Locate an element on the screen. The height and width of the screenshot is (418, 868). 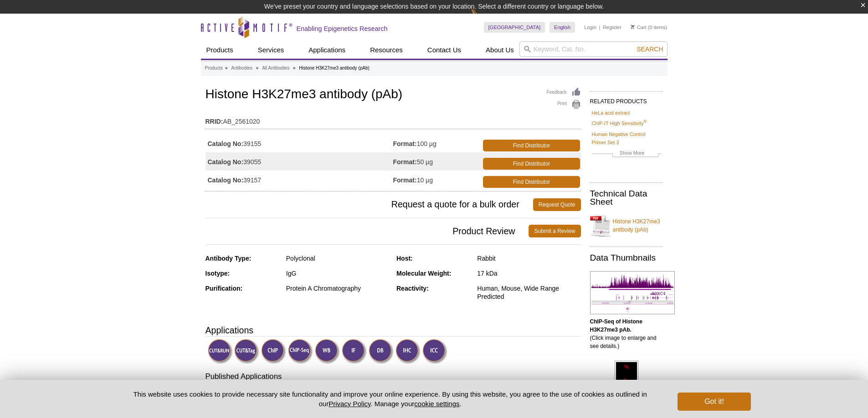
a: Print is located at coordinates (563, 105).